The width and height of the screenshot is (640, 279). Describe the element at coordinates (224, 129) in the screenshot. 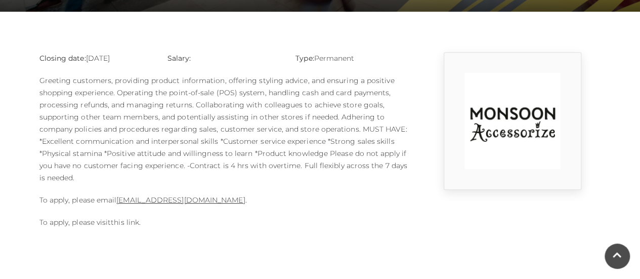

I see `p: Greeting customers, providing product information, offering styling advice, and ensuring a positi...` at that location.